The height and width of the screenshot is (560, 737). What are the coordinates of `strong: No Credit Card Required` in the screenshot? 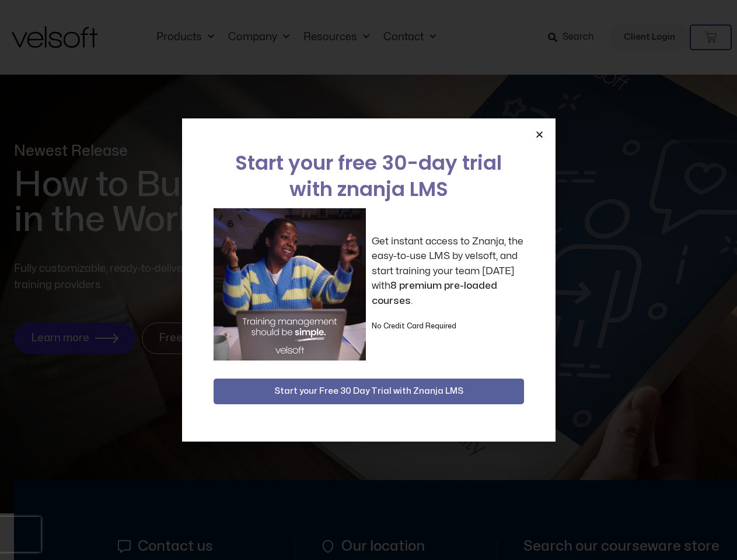 It's located at (413, 326).